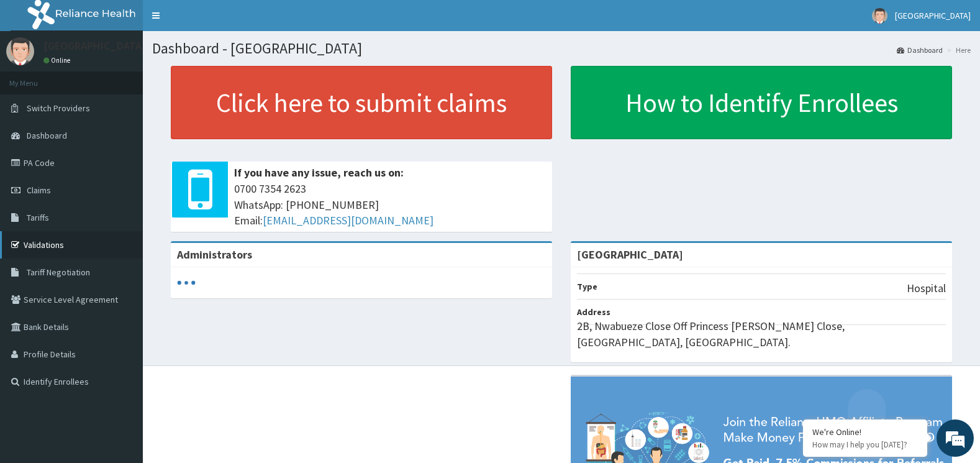  What do you see at coordinates (762, 102) in the screenshot?
I see `a: How to Identify Enrollees` at bounding box center [762, 102].